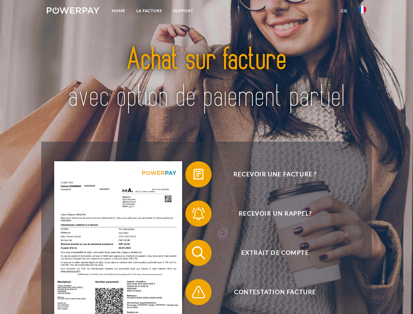  Describe the element at coordinates (206, 78) in the screenshot. I see `img: title-powerpay_fr.svg` at that location.